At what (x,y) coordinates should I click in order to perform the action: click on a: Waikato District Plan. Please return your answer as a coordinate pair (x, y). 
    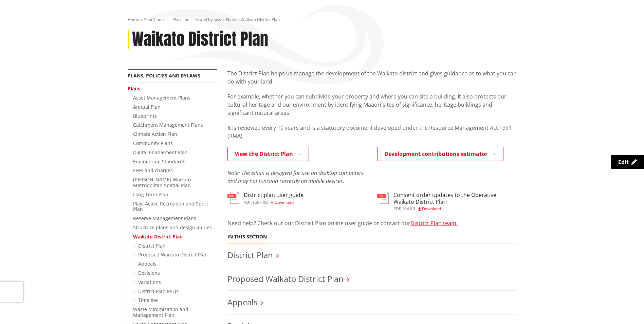
    Looking at the image, I should click on (158, 236).